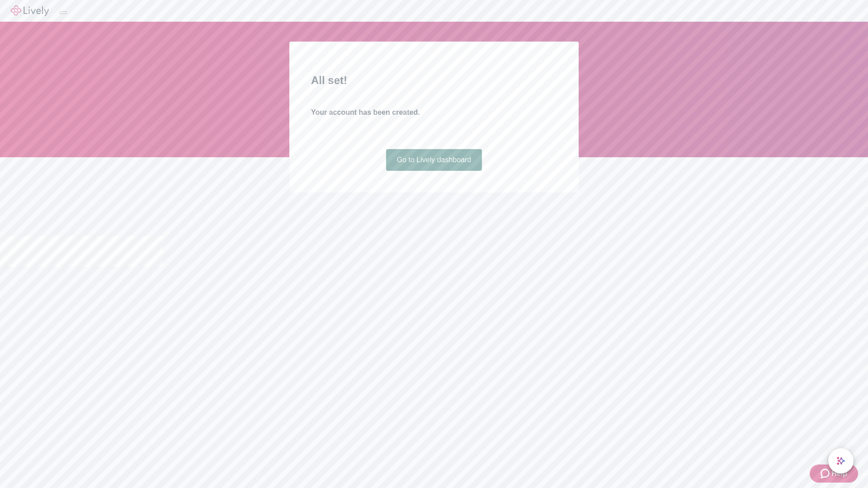 The height and width of the screenshot is (488, 868). I want to click on button: Log out, so click(64, 13).